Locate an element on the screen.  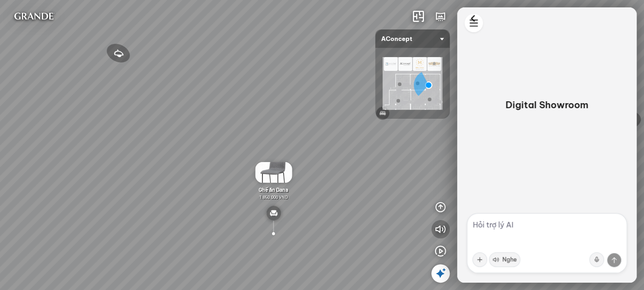
p: Digital Showroom is located at coordinates (546, 105).